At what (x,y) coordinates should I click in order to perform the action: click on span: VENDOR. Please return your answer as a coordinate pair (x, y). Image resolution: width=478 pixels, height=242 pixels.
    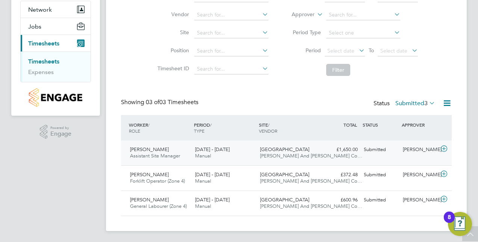
    Looking at the image, I should click on (268, 131).